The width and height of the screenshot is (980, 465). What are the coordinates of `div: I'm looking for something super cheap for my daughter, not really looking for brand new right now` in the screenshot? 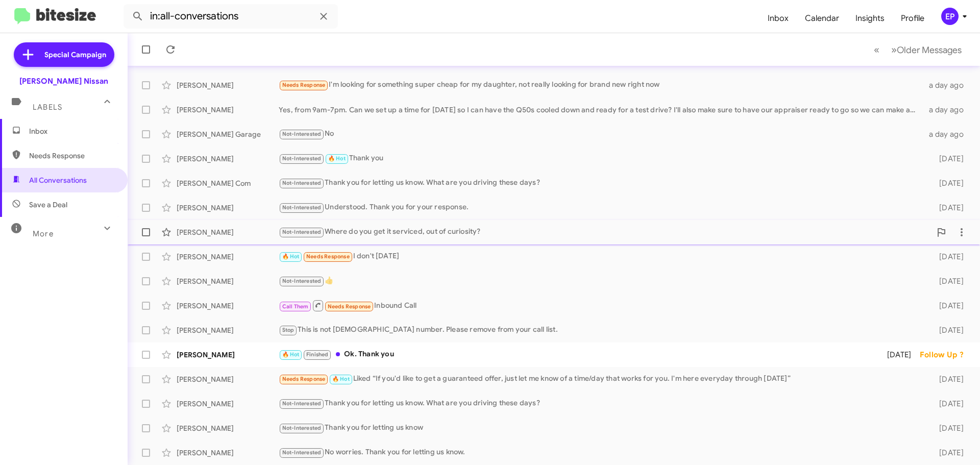 It's located at (601, 85).